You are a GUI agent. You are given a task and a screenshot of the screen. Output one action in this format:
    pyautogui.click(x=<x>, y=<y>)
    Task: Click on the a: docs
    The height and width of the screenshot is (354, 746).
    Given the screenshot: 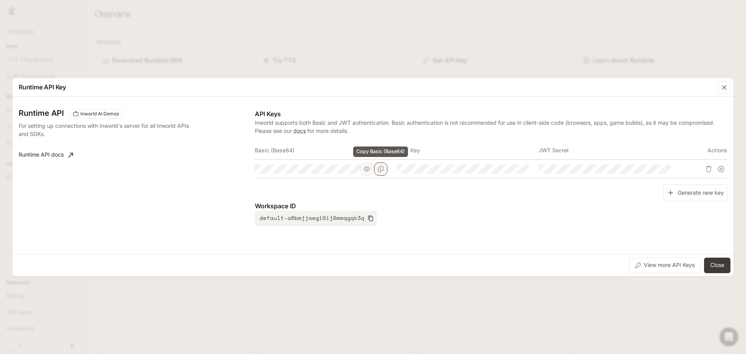 What is the action you would take?
    pyautogui.click(x=299, y=130)
    